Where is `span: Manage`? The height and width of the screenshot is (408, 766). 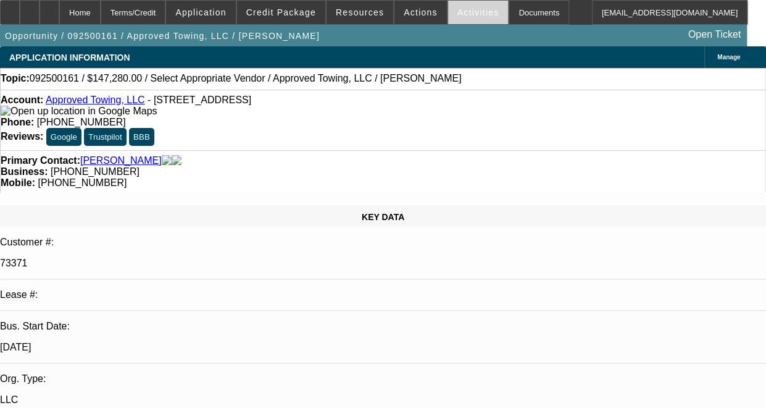
span: Manage is located at coordinates (729, 57).